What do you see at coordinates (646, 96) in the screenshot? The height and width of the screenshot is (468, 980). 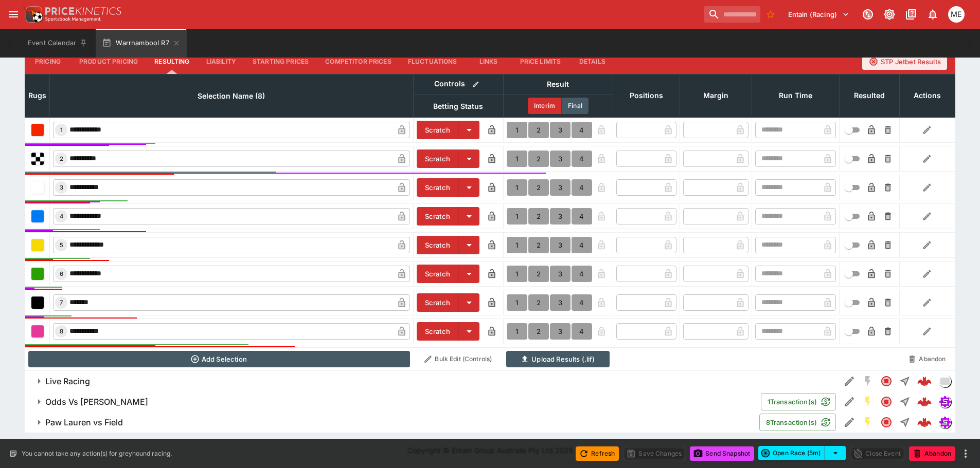 I see `th: Positions` at bounding box center [646, 96].